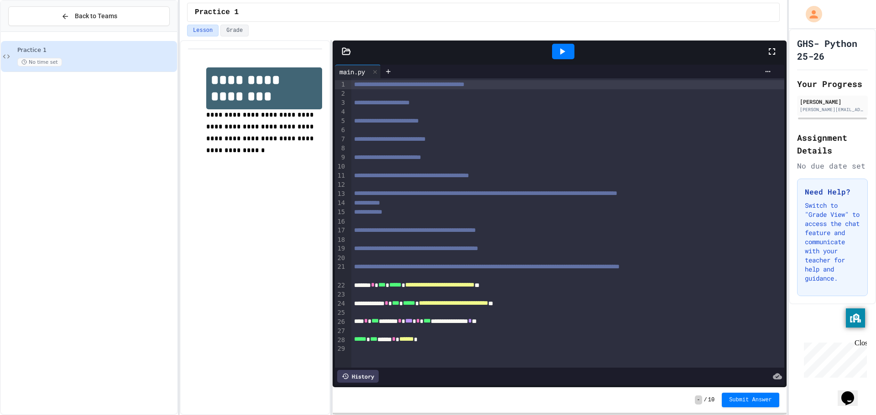 Image resolution: width=876 pixels, height=415 pixels. I want to click on button: Back to Teams, so click(89, 16).